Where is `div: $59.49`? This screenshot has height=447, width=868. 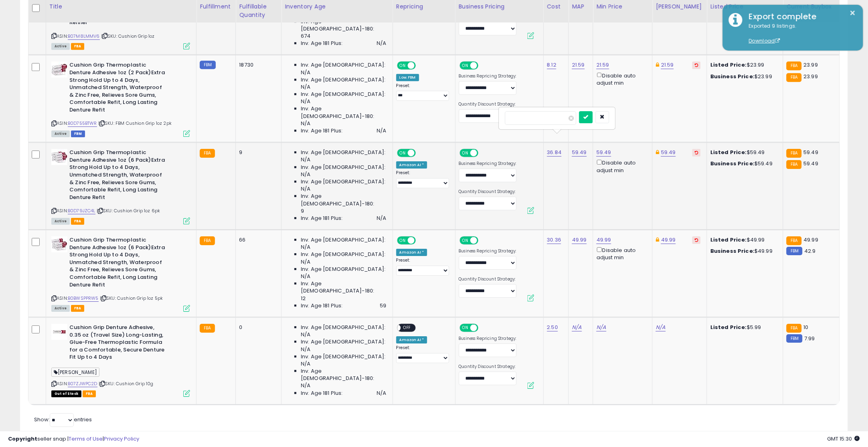
div: $59.49 is located at coordinates (744, 152).